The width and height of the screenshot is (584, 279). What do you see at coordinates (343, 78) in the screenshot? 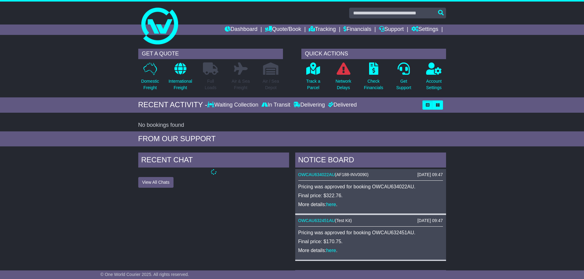
I see `a: NetworkDelays` at bounding box center [343, 78].